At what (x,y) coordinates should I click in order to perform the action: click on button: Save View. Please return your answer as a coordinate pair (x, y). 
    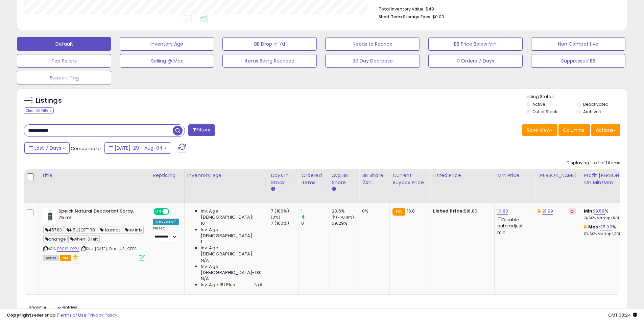
    Looking at the image, I should click on (540, 130).